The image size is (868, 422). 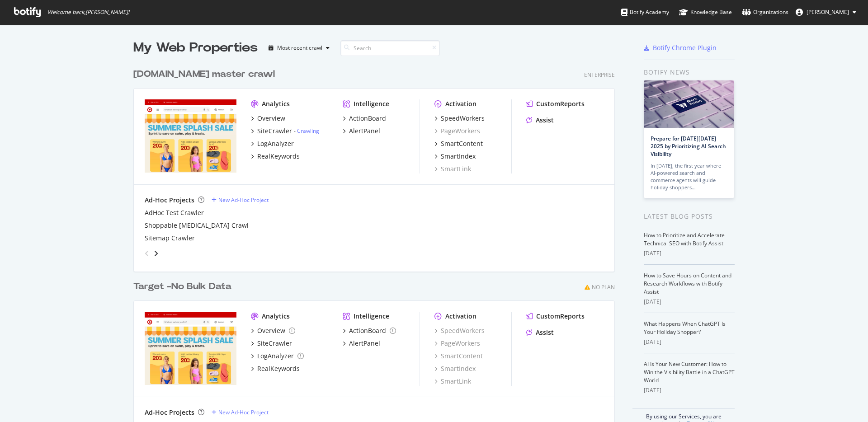 What do you see at coordinates (683, 238) in the screenshot?
I see `a: How to Prioritize and Accelerate Technical SEO with Botify Assist` at bounding box center [683, 238].